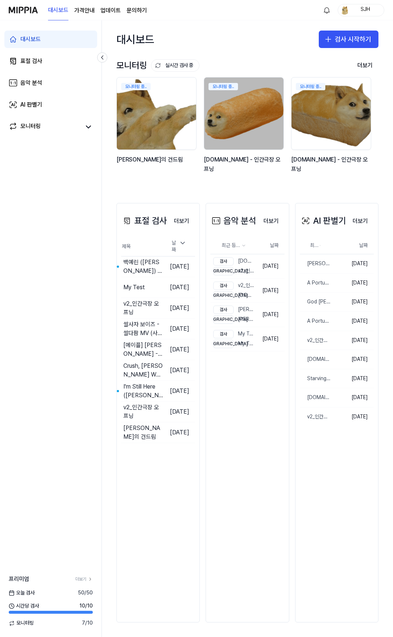 This screenshot has width=393, height=637. I want to click on a: 모니터링, so click(45, 127).